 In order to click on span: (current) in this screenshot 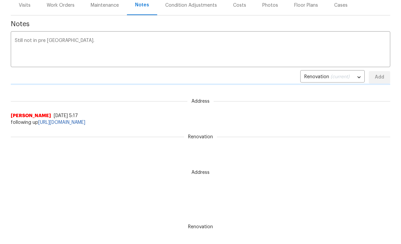, I will do `click(340, 77)`.